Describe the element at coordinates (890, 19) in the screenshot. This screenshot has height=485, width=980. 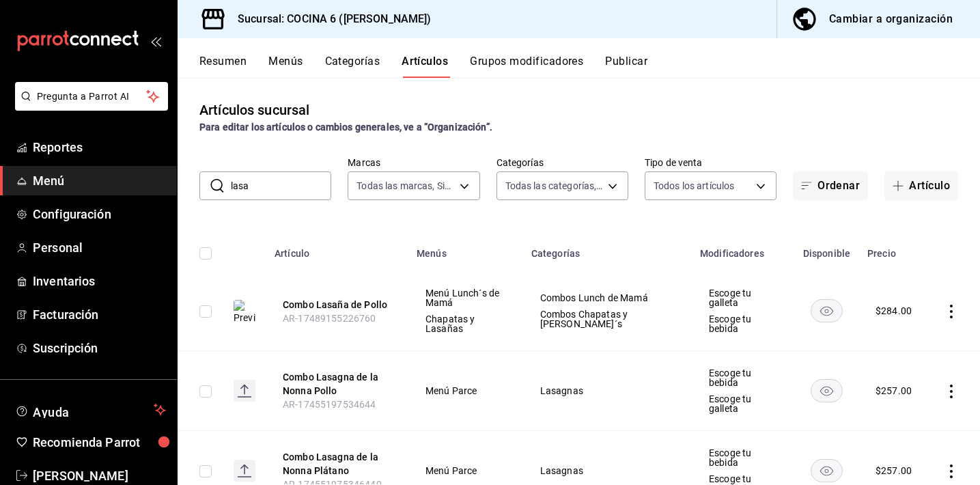
I see `div: Cambiar a organización` at that location.